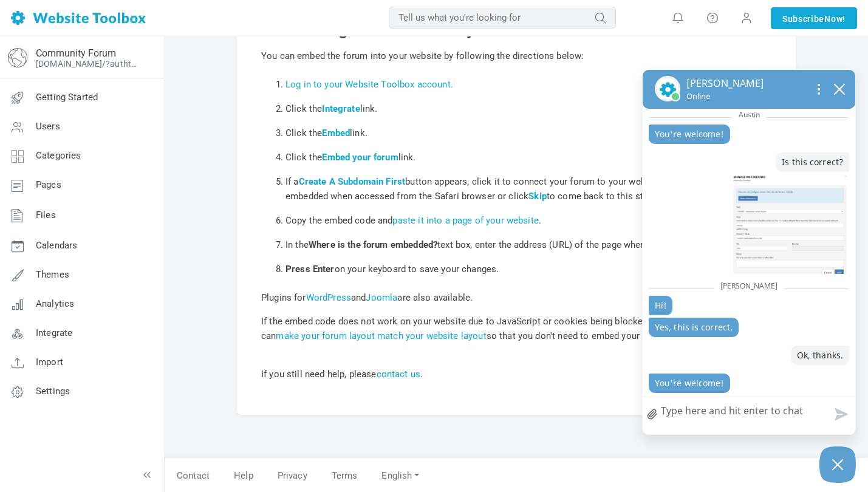 The width and height of the screenshot is (868, 492). What do you see at coordinates (838, 465) in the screenshot?
I see `button: Close Chatbox` at bounding box center [838, 465].